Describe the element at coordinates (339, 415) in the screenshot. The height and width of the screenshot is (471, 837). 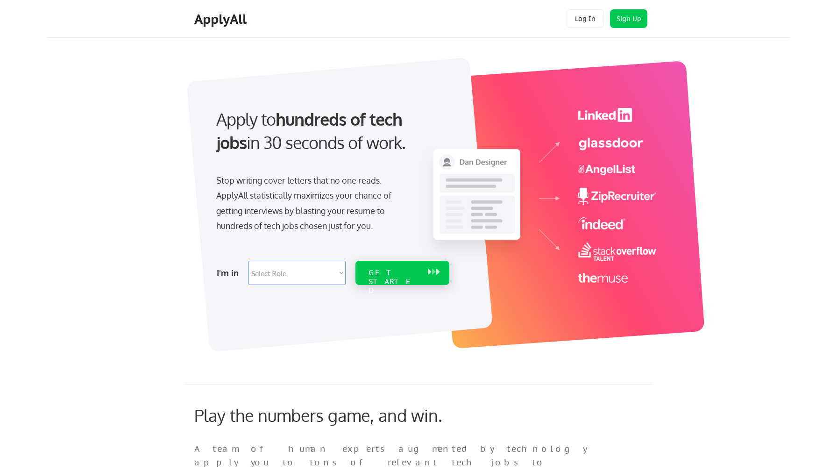
I see `div: Play the numbers game, and win.` at that location.